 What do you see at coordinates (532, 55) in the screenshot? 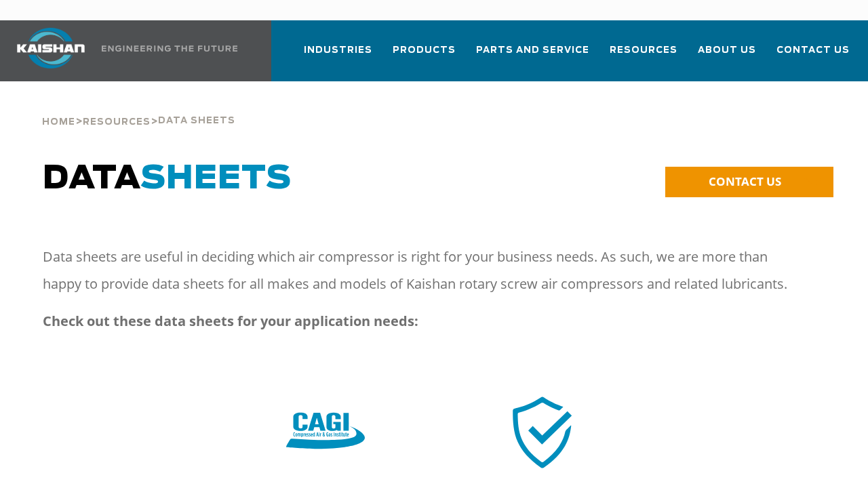
I see `a: Parts and Service` at bounding box center [532, 55].